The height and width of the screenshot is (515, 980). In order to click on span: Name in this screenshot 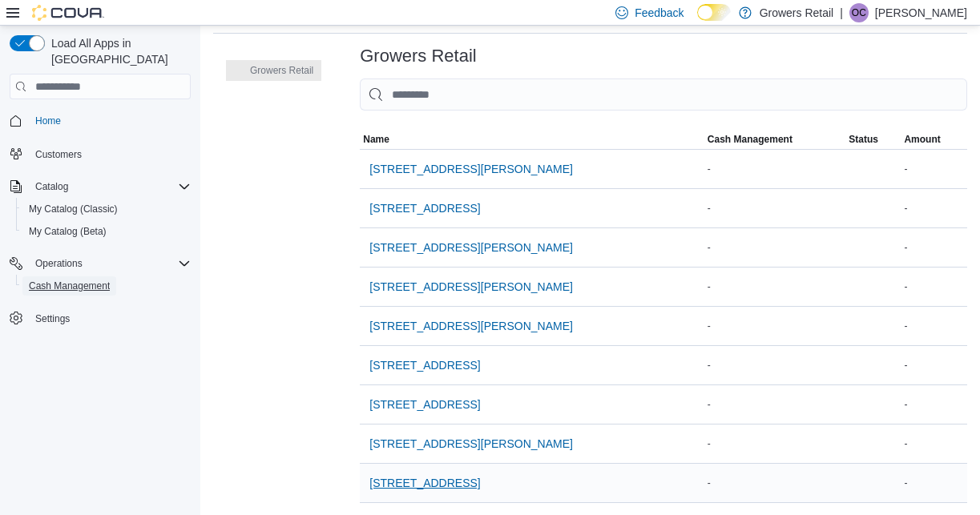, I will do `click(376, 139)`.